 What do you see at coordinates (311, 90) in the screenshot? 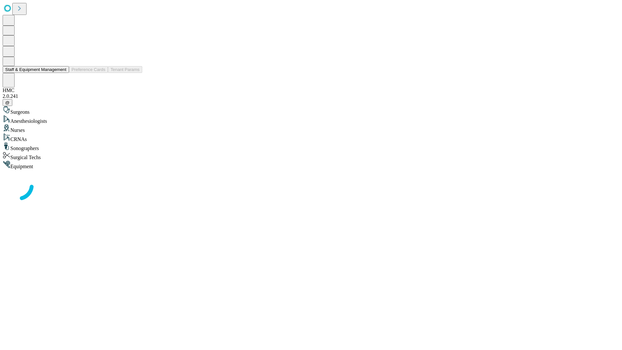
I see `div: HMC` at bounding box center [311, 90].